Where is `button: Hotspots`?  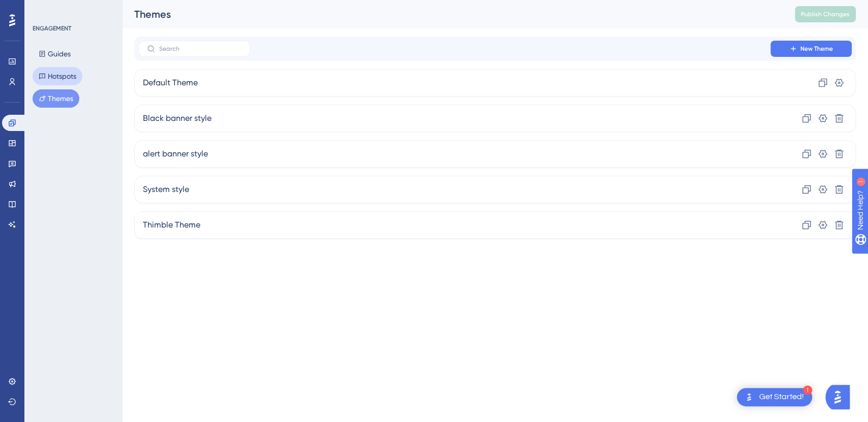
button: Hotspots is located at coordinates (58, 76).